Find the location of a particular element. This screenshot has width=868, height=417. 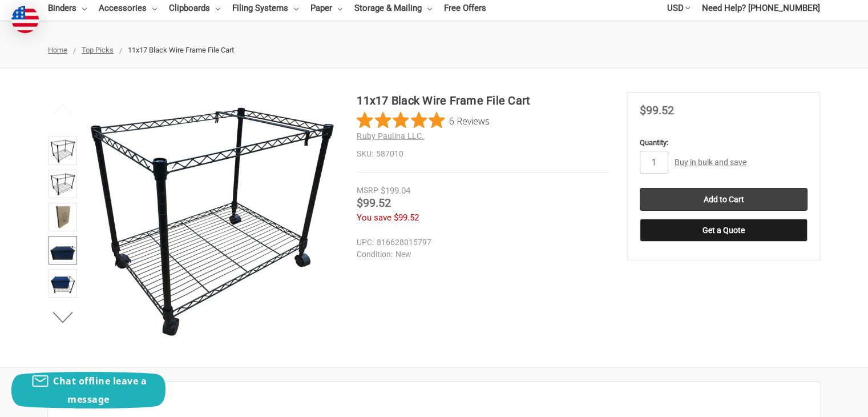

dt: SKU: is located at coordinates (364, 154).